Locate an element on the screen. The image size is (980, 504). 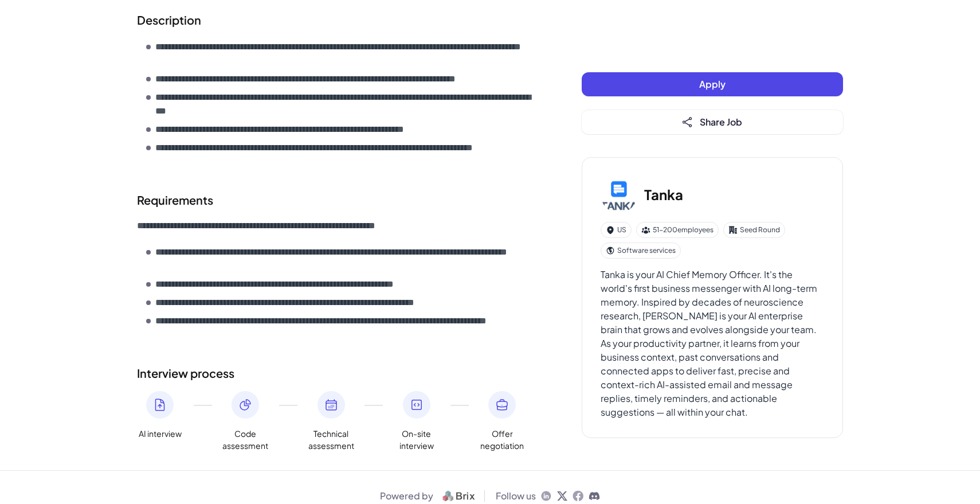
div: Tanka is your AI Chief Memory Officer. It's the world's first business messenger with AI long-ter... is located at coordinates (713, 344).